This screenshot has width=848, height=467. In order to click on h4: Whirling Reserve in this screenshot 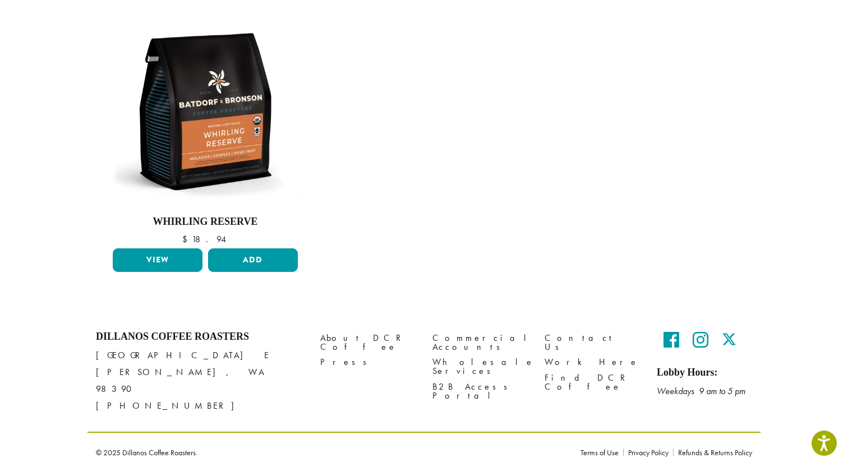, I will do `click(205, 222)`.